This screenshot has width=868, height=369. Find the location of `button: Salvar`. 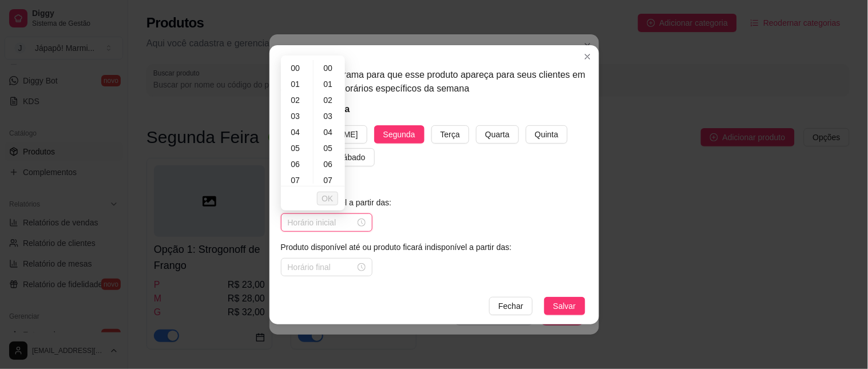

button: Salvar is located at coordinates (565, 306).